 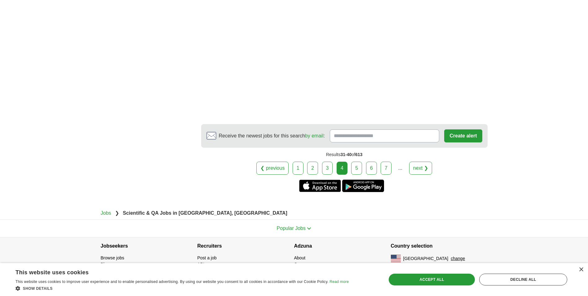 What do you see at coordinates (439, 246) in the screenshot?
I see `h4: Country selection` at bounding box center [439, 246].